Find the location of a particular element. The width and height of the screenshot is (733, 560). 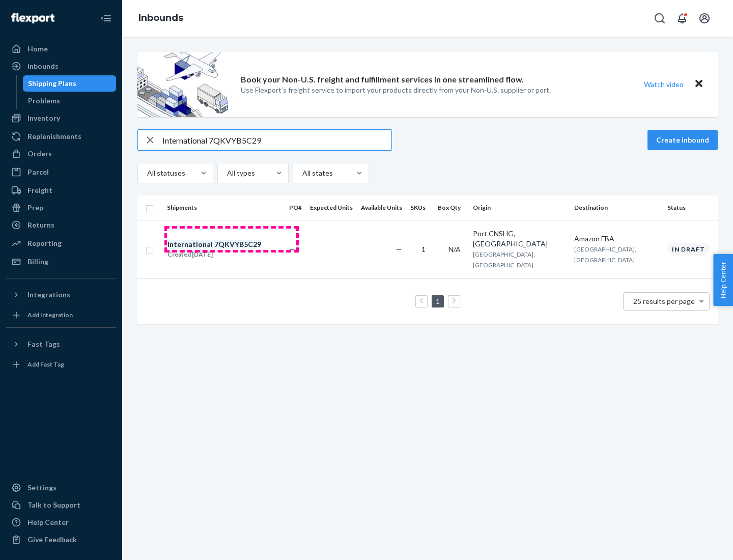

button: Give Feedback is located at coordinates (61, 540).